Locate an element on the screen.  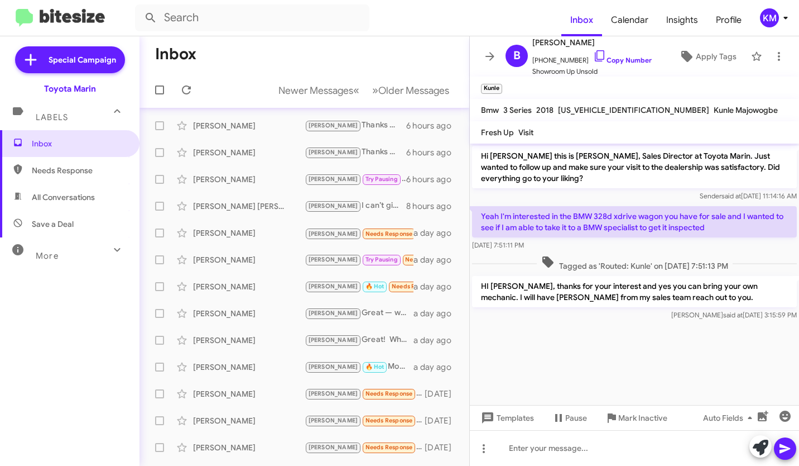
span: Calendar is located at coordinates (630, 20).